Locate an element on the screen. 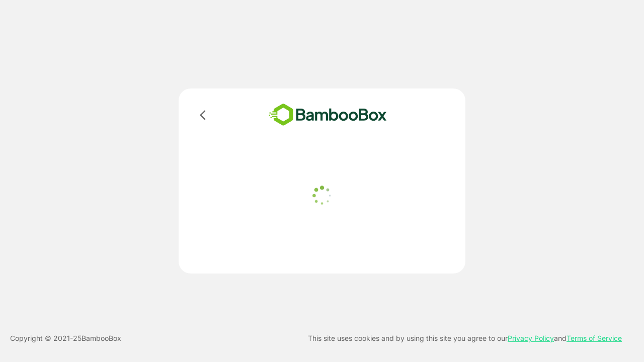  img: bamboobox is located at coordinates (327, 114).